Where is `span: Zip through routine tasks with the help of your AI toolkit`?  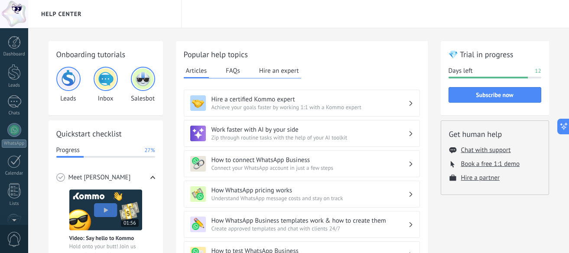
span: Zip through routine tasks with the help of your AI toolkit is located at coordinates (310, 137).